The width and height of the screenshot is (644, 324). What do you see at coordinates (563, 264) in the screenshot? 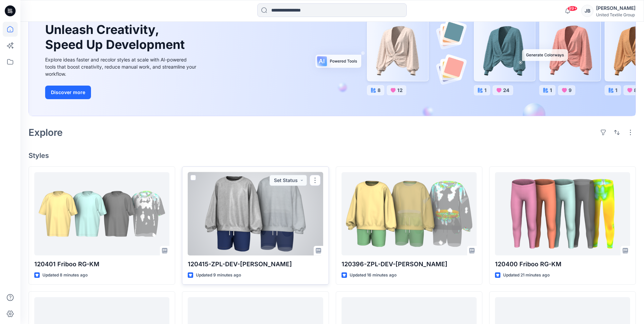
I see `p: 120400 Friboo RG-KM` at bounding box center [563, 264].